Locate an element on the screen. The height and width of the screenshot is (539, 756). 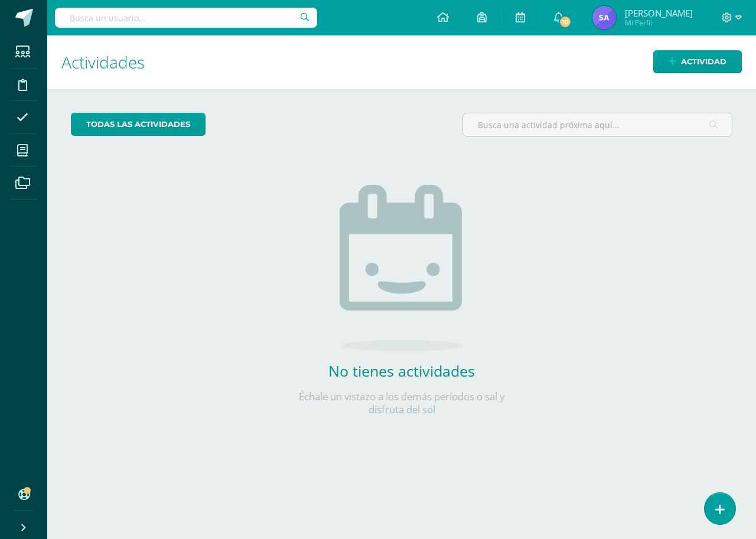
h1: Actividades is located at coordinates (402, 62).